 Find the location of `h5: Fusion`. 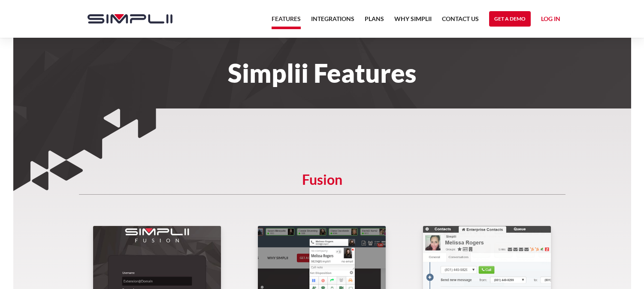

h5: Fusion is located at coordinates (322, 185).